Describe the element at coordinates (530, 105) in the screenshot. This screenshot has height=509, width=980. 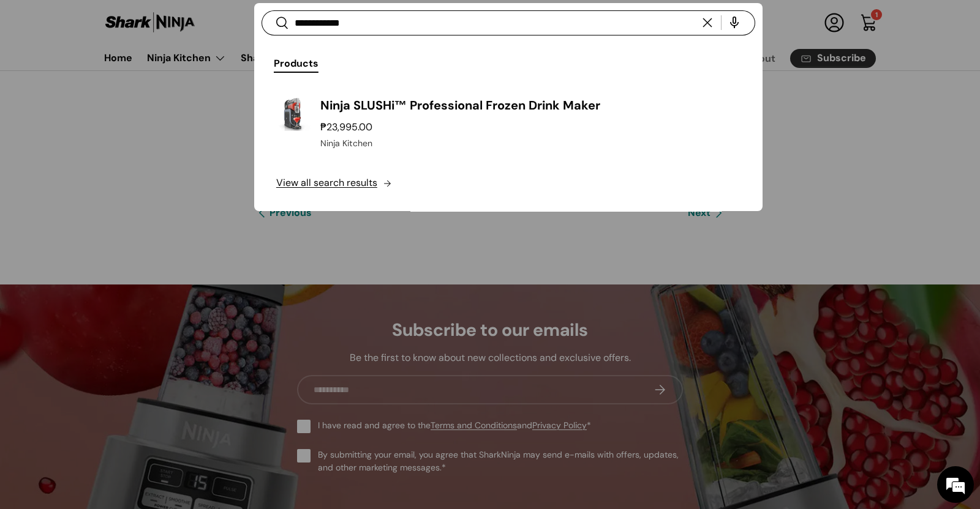
I see `h3: Ninja SLUSHi™ Professional Frozen Drink Maker` at that location.